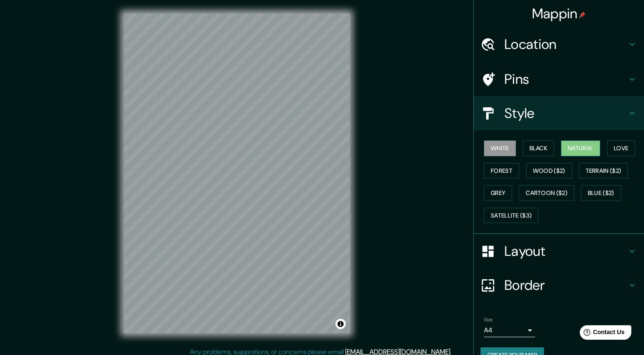  I want to click on button: Terrain ($2), so click(604, 171).